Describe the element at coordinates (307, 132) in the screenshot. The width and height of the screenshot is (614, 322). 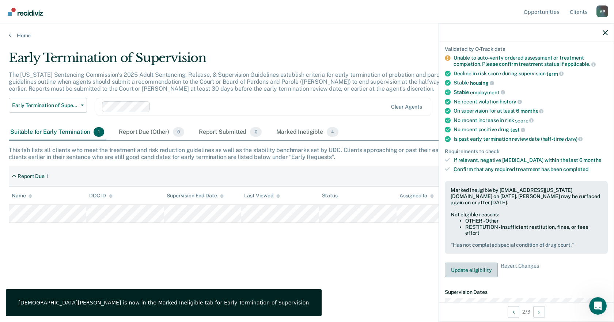
I see `div: Marked Ineligible` at that location.